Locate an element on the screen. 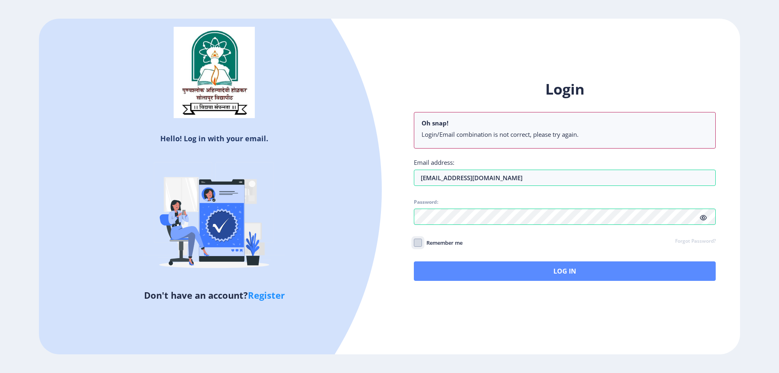  button: Log In is located at coordinates (565, 271).